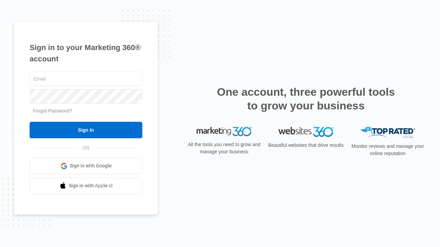 Image resolution: width=440 pixels, height=247 pixels. What do you see at coordinates (91, 186) in the screenshot?
I see `span: Sign in with Apple Id` at bounding box center [91, 186].